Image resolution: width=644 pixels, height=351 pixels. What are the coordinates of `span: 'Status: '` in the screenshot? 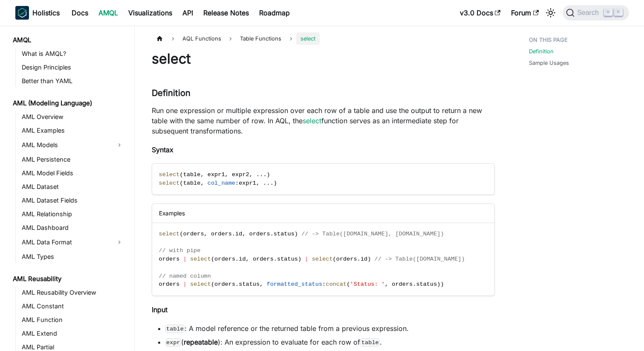 It's located at (367, 284).